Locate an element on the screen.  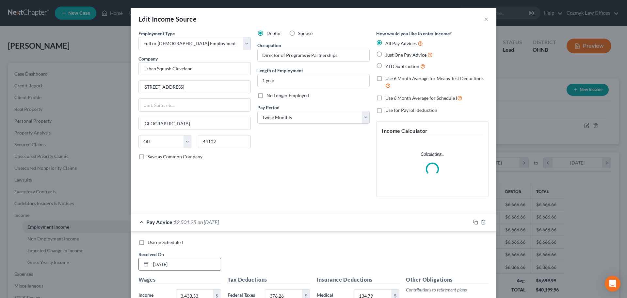
span: Spouse is located at coordinates (305, 33).